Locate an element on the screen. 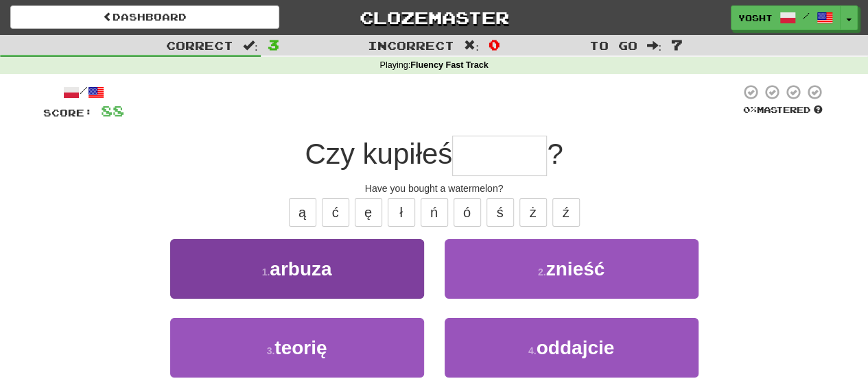 Image resolution: width=868 pixels, height=383 pixels. span: Incorrect is located at coordinates (411, 45).